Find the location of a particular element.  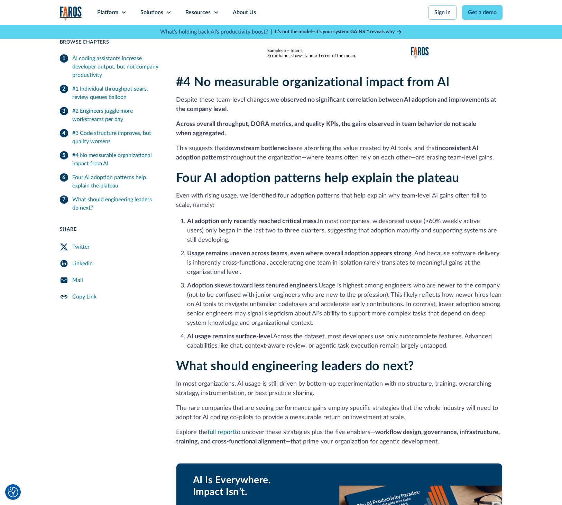

a: AI coding assistants increase developer output, but not company productivity is located at coordinates (110, 67).